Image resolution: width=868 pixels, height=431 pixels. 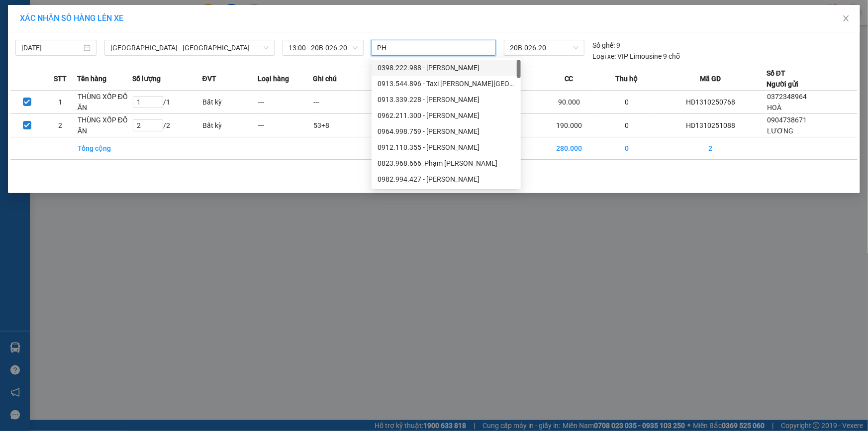 What do you see at coordinates (603, 45) in the screenshot?
I see `span: Số ghế:` at bounding box center [603, 45].